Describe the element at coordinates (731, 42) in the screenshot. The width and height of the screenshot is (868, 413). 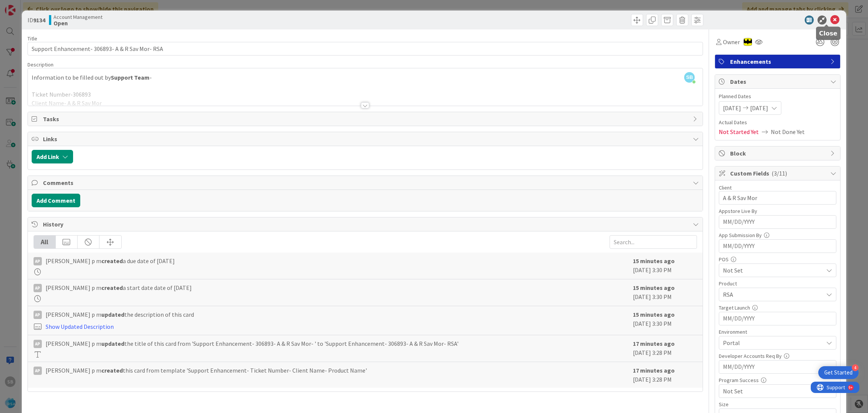
I see `span: Owner` at that location.